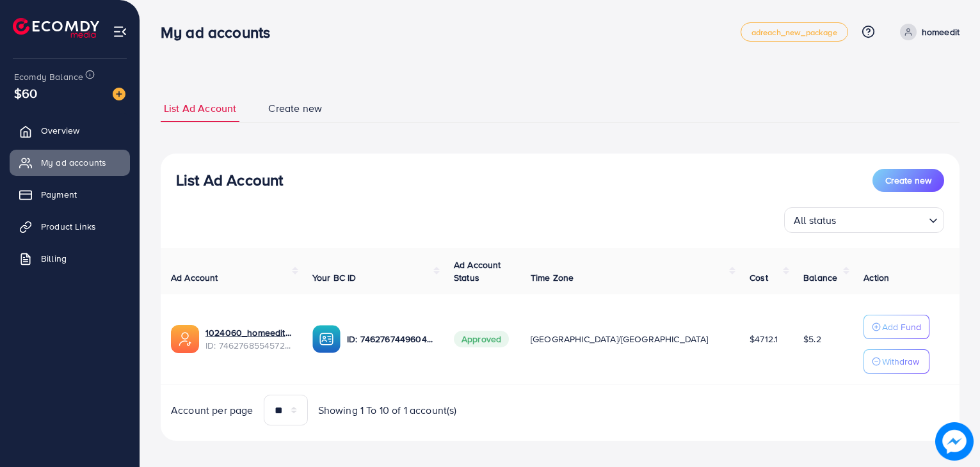 The width and height of the screenshot is (980, 467). Describe the element at coordinates (908, 180) in the screenshot. I see `button: Create new` at that location.